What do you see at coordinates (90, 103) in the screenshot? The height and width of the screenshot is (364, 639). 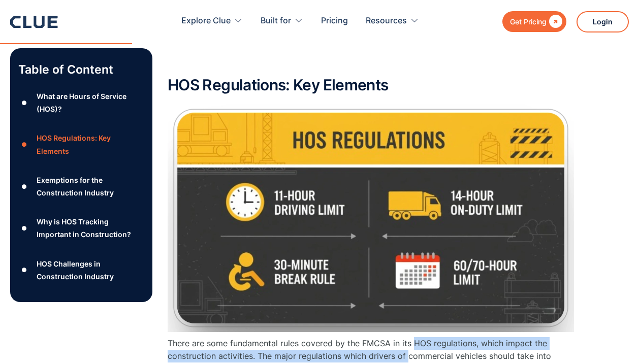 I see `div: What are Hours of Service (HOS)?` at bounding box center [90, 103].